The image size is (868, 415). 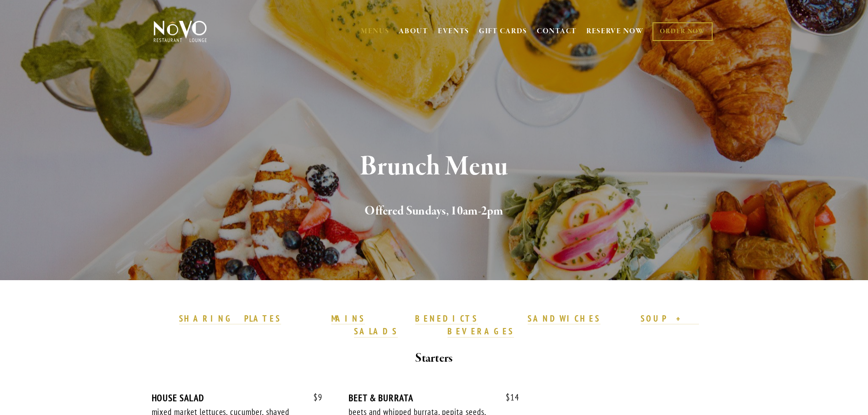 I want to click on a: BENEDICTS, so click(x=447, y=319).